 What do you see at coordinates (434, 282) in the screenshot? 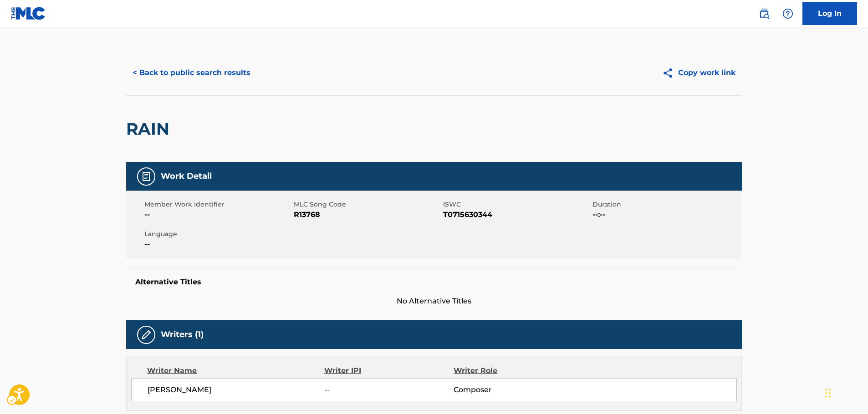
I see `h5: Alternative Titles` at bounding box center [434, 282].